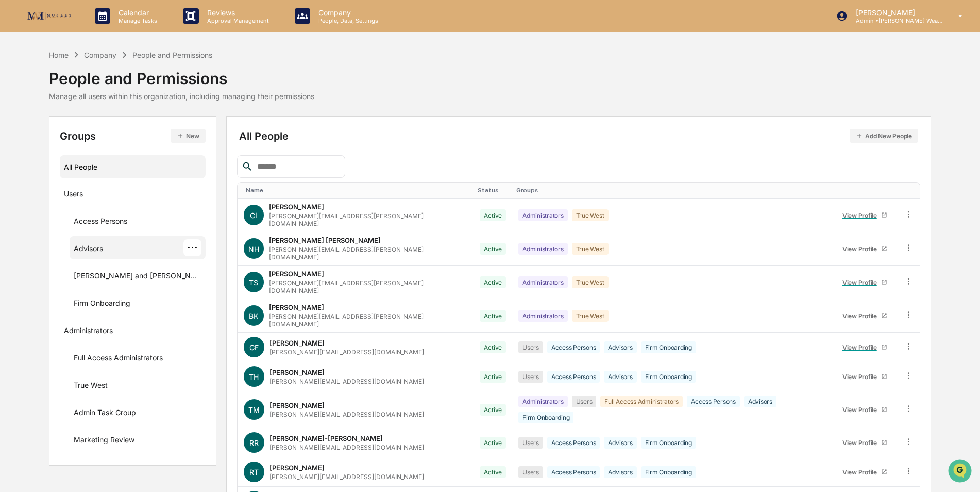 Image resolution: width=980 pixels, height=492 pixels. What do you see at coordinates (254, 410) in the screenshot?
I see `span: TM` at bounding box center [254, 410].